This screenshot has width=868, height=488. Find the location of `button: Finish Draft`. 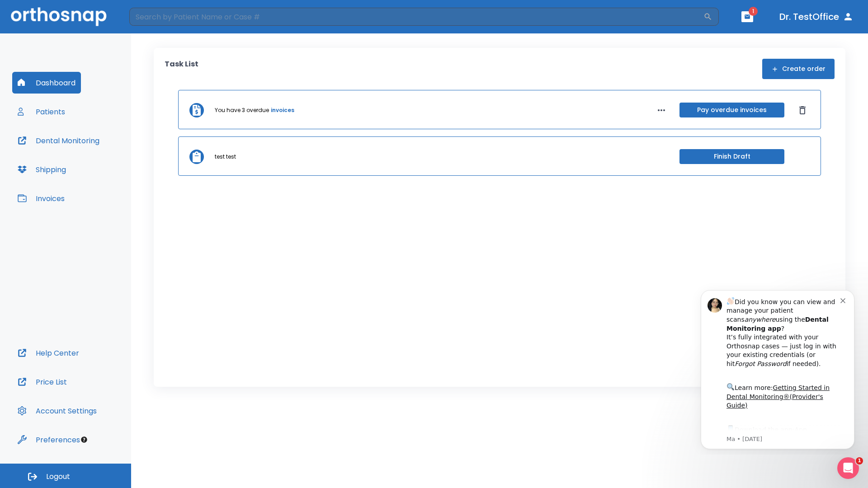

button: Finish Draft is located at coordinates (732, 157).